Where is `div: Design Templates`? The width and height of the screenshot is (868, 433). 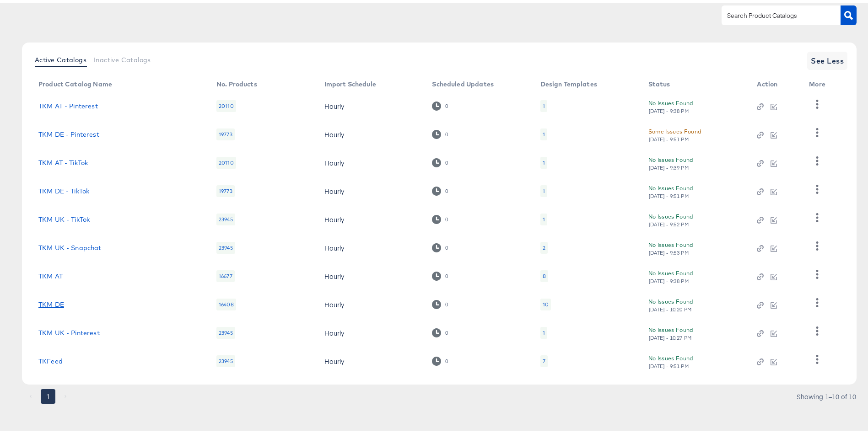
div: Design Templates is located at coordinates (569, 82).